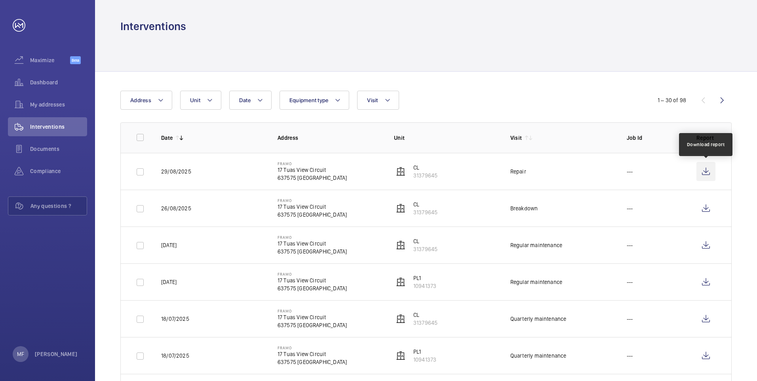  I want to click on span: Address, so click(141, 100).